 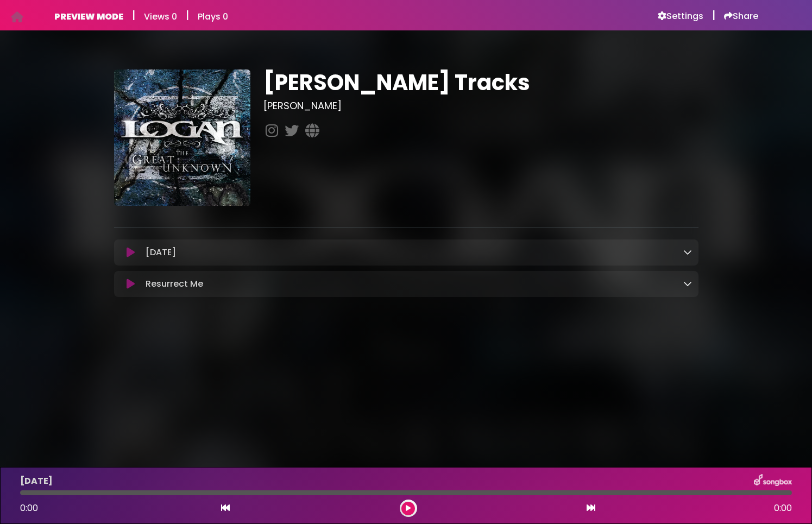 I want to click on h6: Share, so click(x=741, y=17).